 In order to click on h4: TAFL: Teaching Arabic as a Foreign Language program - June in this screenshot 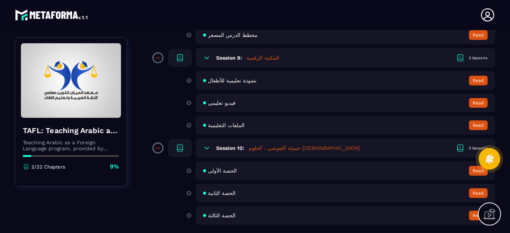, I will do `click(71, 131)`.